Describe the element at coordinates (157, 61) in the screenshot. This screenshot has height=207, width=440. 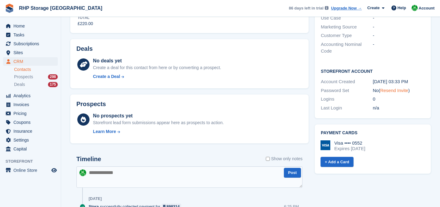
I see `div: No deals yet` at that location.